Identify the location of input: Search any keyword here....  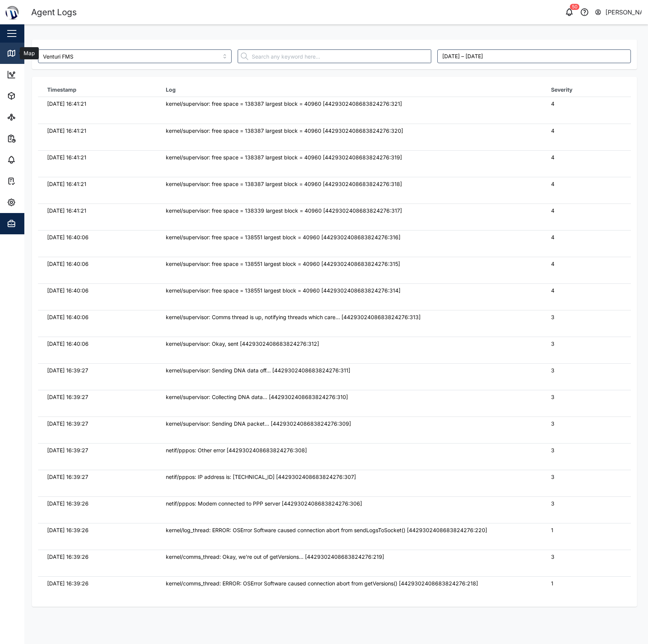
(334, 57).